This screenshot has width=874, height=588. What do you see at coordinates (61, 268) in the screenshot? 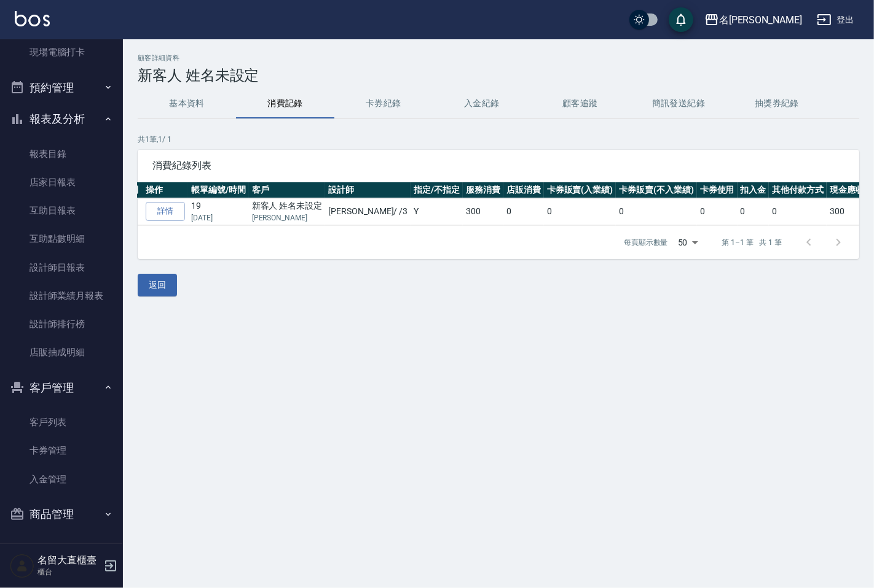
I see `a: 設計師日報表` at bounding box center [61, 268].